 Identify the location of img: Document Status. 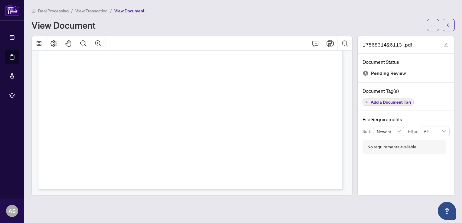
(365, 73).